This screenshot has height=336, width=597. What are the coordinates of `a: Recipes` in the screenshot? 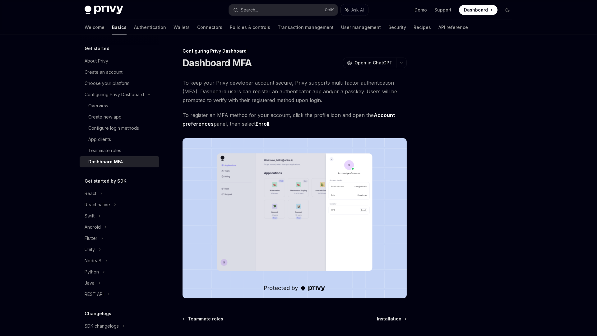 It's located at (422, 27).